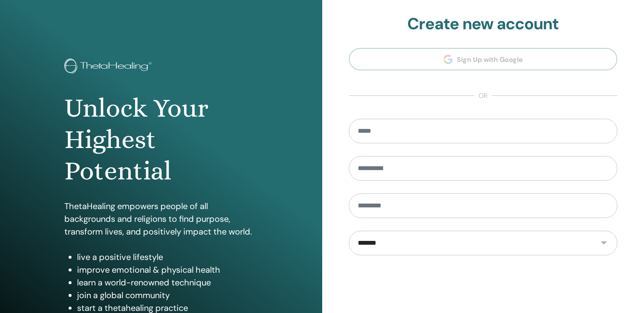 The width and height of the screenshot is (644, 313). I want to click on span: or, so click(483, 96).